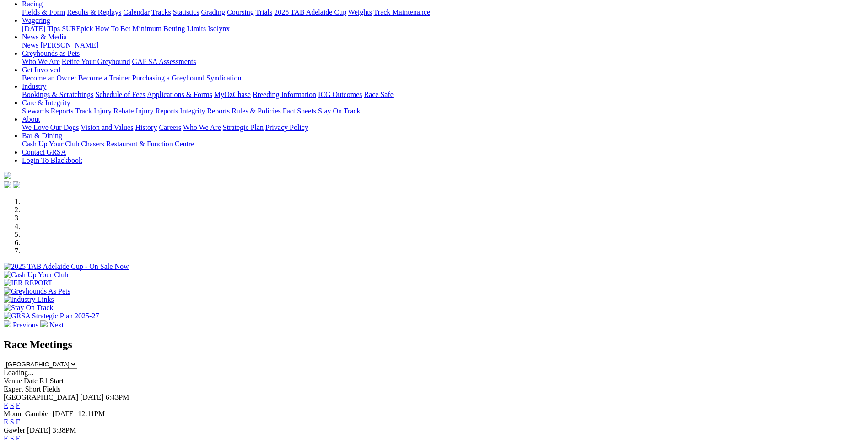 The height and width of the screenshot is (440, 868). I want to click on img: chevron-right-pager-white.svg, so click(44, 324).